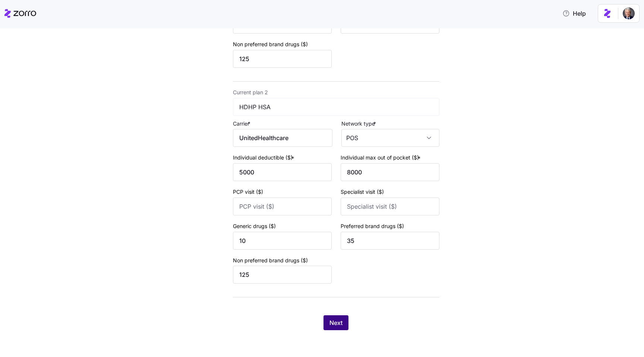  I want to click on input: Specialist visit ($), so click(390, 206).